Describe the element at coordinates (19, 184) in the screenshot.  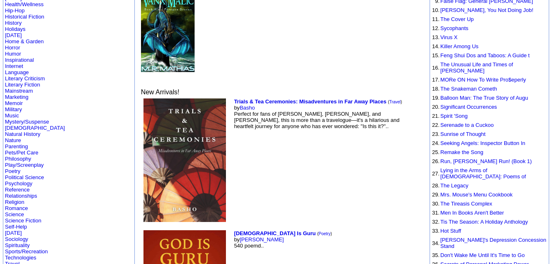
I see `a: Psychology` at that location.